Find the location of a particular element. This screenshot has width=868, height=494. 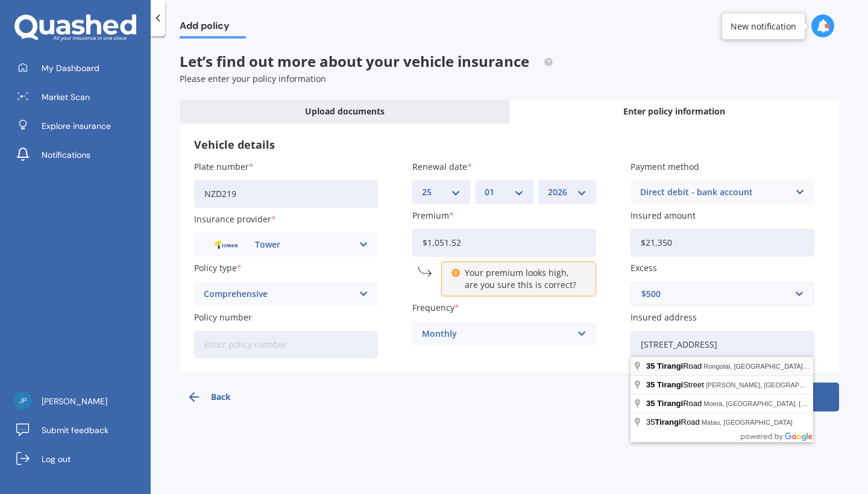

div: Monthly is located at coordinates (496, 334).